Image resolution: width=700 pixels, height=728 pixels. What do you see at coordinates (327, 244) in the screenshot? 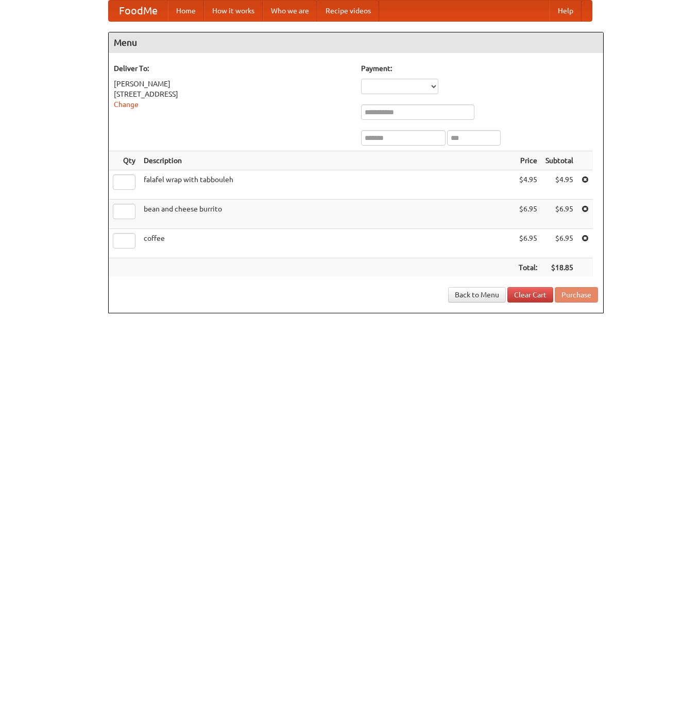
I see `td: coffee` at bounding box center [327, 244].